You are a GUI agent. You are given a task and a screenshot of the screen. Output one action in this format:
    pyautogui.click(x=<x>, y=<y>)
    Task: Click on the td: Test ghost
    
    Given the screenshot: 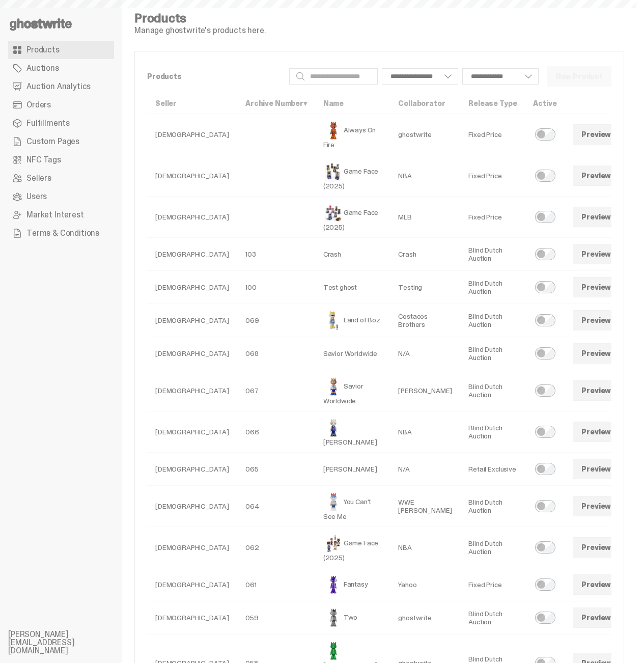 What is the action you would take?
    pyautogui.click(x=353, y=287)
    